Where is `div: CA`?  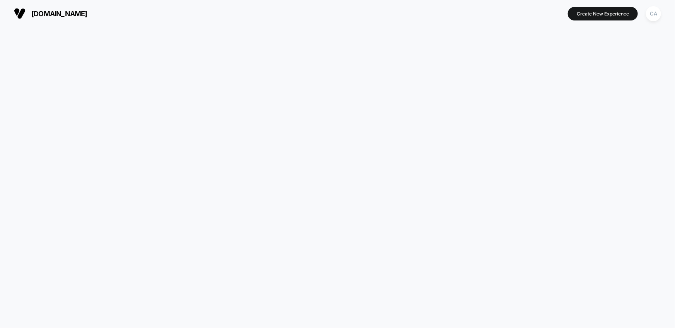 div: CA is located at coordinates (653, 14).